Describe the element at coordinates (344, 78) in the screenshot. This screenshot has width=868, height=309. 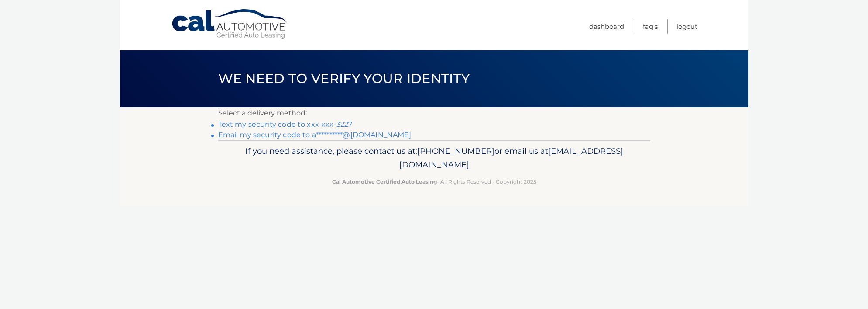
I see `span: We need to verify your identity` at that location.